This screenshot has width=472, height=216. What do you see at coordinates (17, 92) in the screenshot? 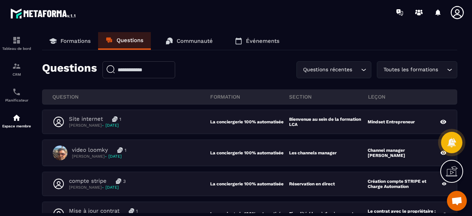
I see `img: scheduler` at bounding box center [17, 92].